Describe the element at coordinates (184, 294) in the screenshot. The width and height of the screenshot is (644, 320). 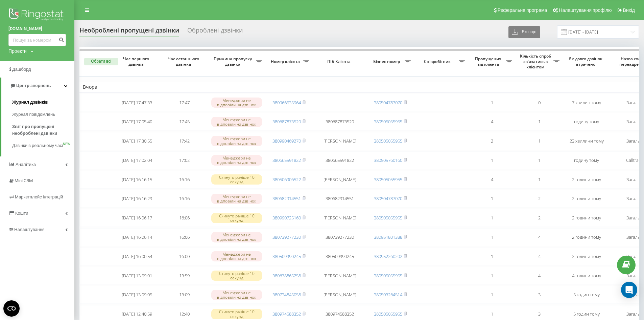
I see `td: 13:09` at that location.